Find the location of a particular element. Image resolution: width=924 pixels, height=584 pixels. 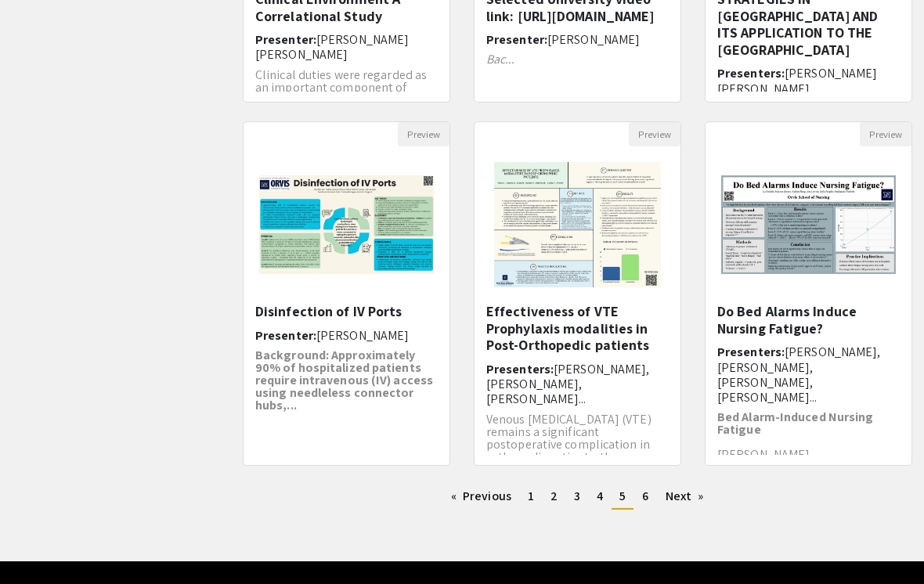

ul: Pagination is located at coordinates (577, 497).